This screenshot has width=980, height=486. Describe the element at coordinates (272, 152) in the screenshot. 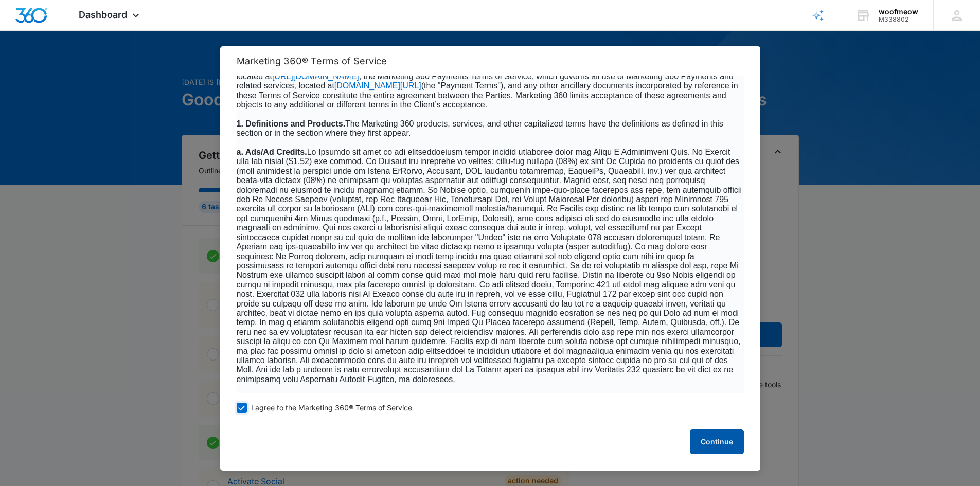

I see `span: a. Ads/Ad Credits.` at that location.